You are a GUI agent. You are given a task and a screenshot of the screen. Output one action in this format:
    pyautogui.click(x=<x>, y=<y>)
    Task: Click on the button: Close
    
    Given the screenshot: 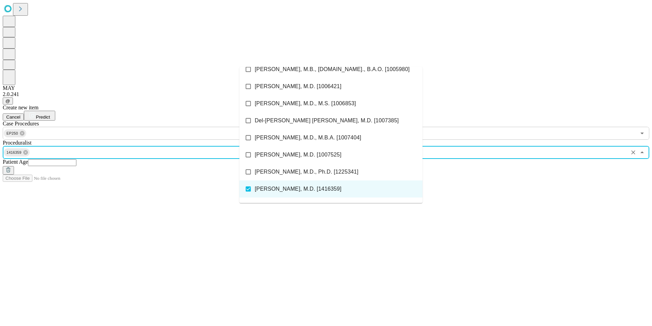 What is the action you would take?
    pyautogui.click(x=643, y=152)
    